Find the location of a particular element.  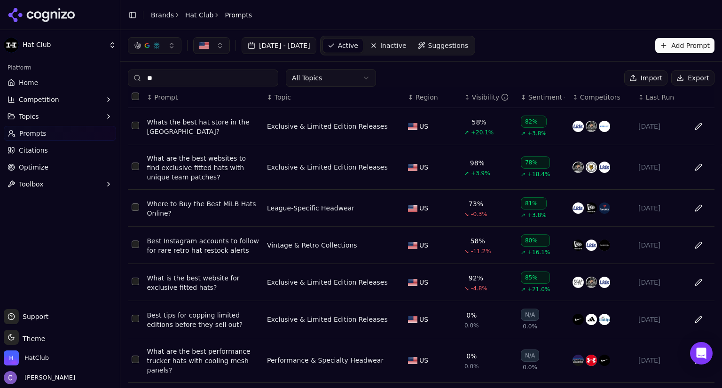

span: HatClub is located at coordinates (37, 358).